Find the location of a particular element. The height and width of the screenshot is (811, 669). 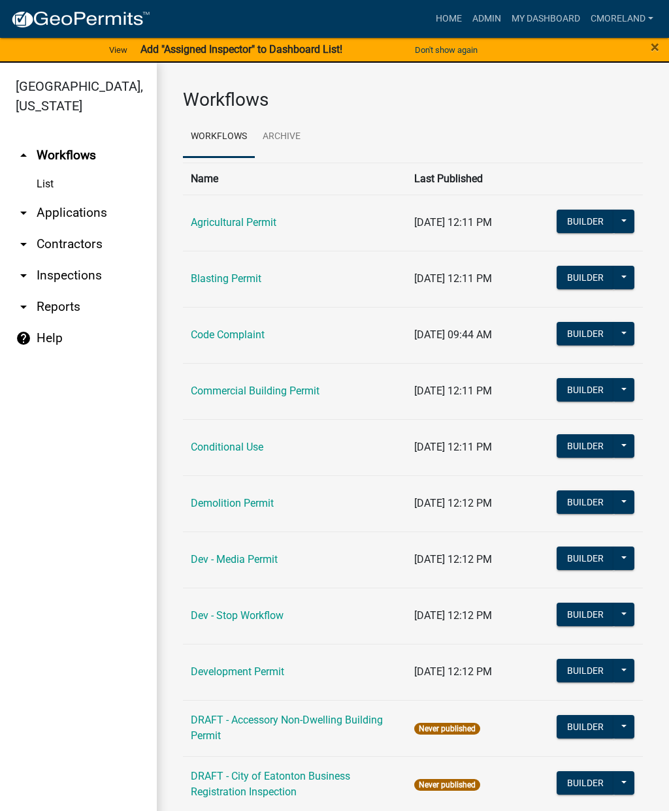

a: Dev - Stop Workflow is located at coordinates (237, 615).